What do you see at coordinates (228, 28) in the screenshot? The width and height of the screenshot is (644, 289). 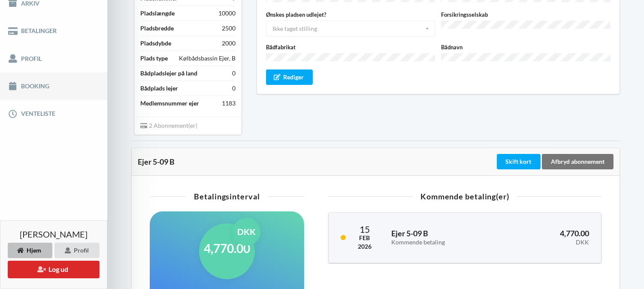 I see `div: 2500` at bounding box center [228, 28].